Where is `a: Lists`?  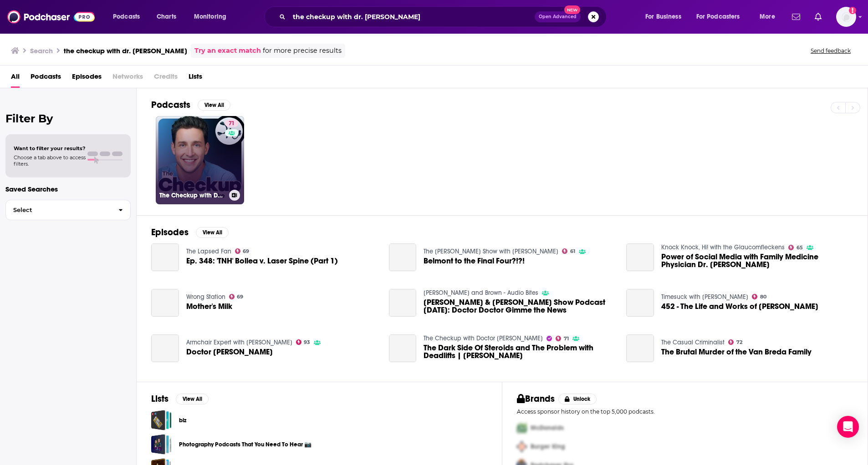 a: Lists is located at coordinates (195, 78).